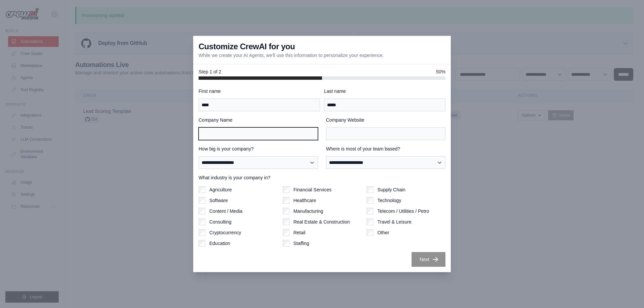 The height and width of the screenshot is (308, 644). Describe the element at coordinates (291, 55) in the screenshot. I see `p: While we create your AI Agents, we'll use this information to personalize your experience.` at that location.